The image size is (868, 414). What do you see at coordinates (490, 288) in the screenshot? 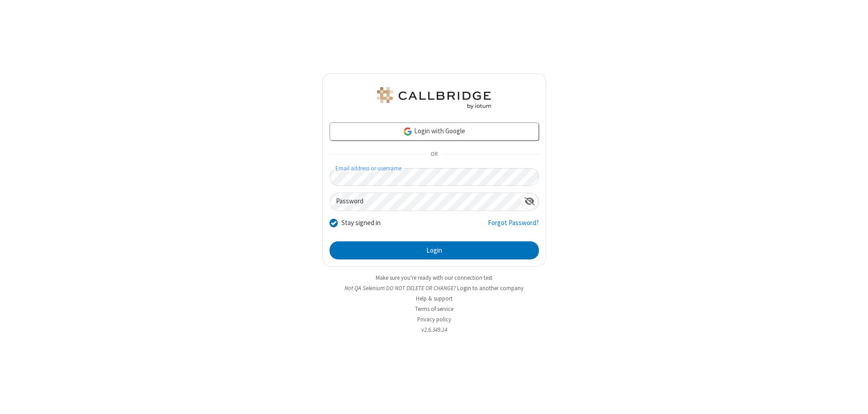
I see `button: Login to another company` at bounding box center [490, 288].